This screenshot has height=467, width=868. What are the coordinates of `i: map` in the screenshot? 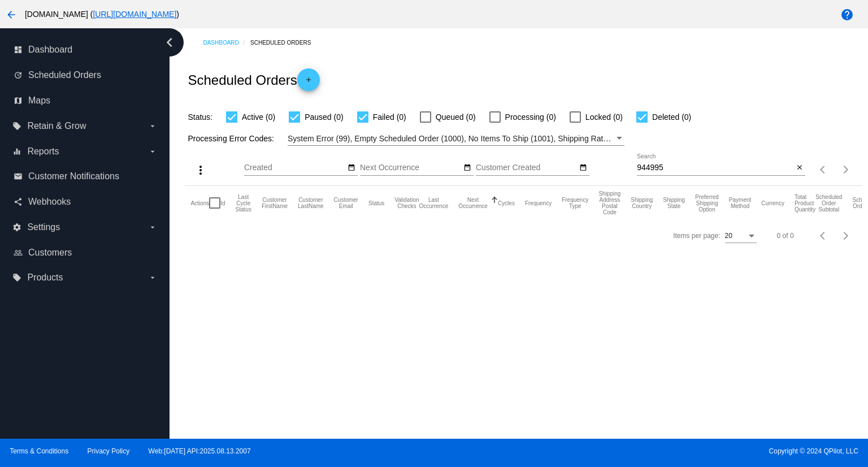 It's located at (18, 101).